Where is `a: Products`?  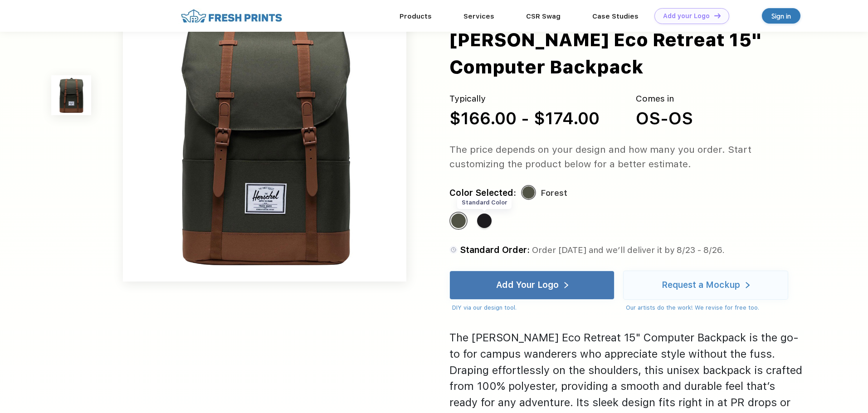 a: Products is located at coordinates (415, 16).